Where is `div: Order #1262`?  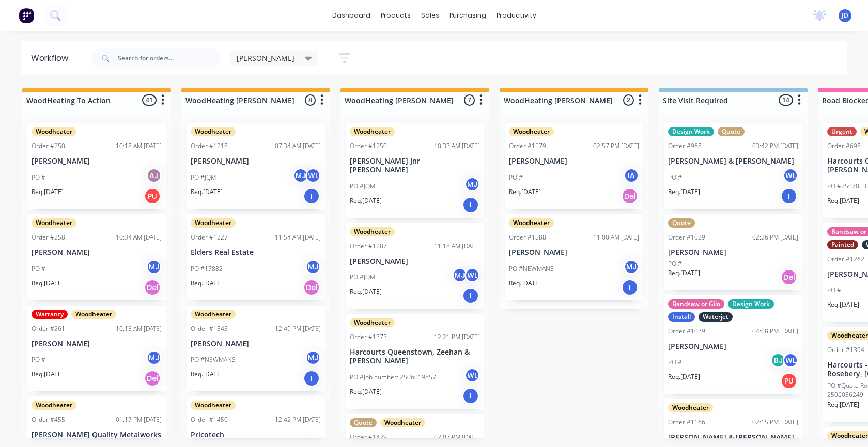
div: Order #1262 is located at coordinates (846, 259).